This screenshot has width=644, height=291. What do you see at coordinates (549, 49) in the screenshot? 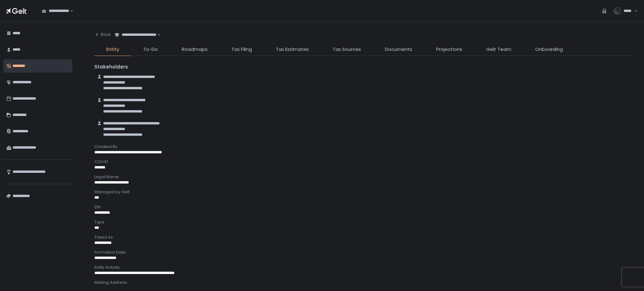
I see `span: Onboarding` at bounding box center [549, 49].